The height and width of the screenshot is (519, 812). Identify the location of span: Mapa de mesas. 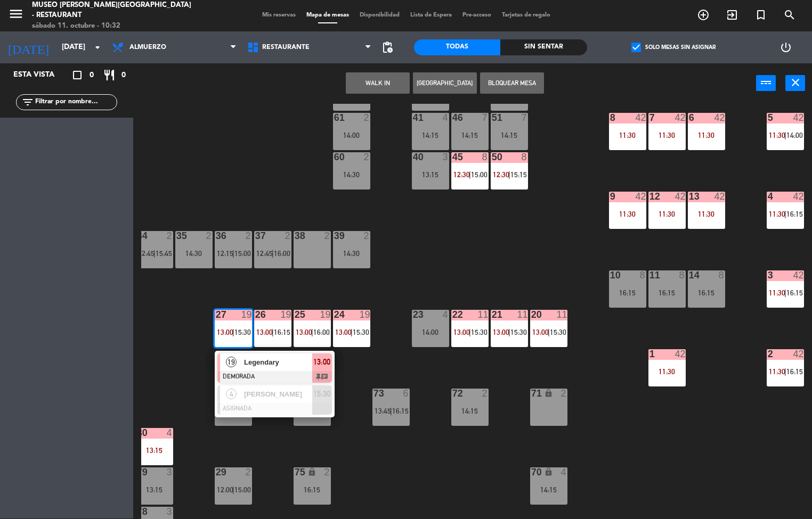
(327, 15).